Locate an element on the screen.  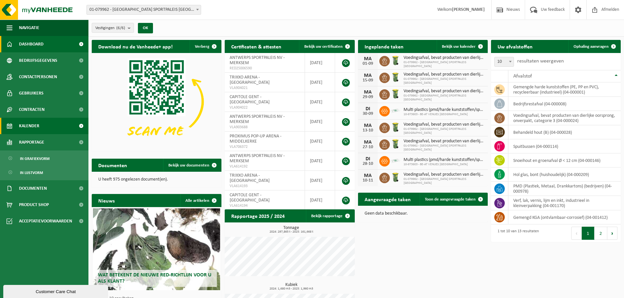
a: Bekijk uw kalender is located at coordinates (462, 46).